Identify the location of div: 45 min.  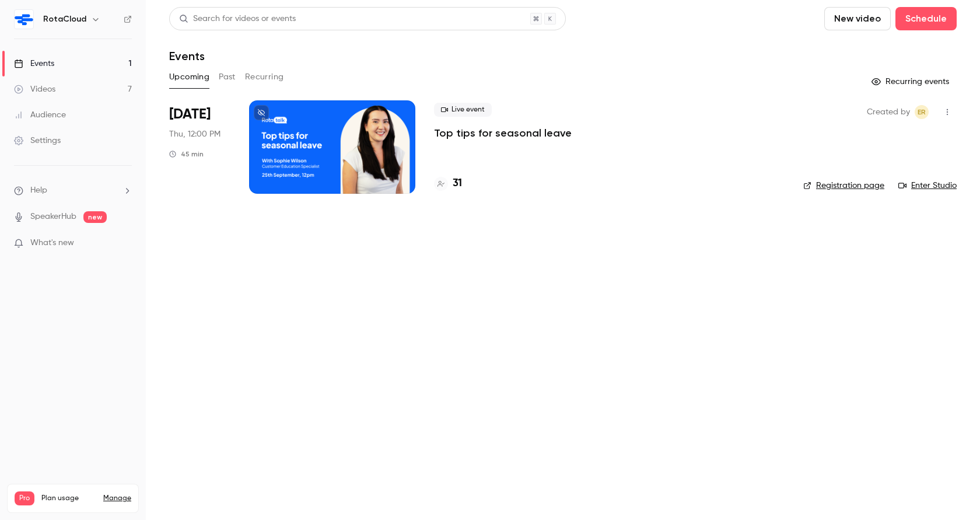
(186, 154).